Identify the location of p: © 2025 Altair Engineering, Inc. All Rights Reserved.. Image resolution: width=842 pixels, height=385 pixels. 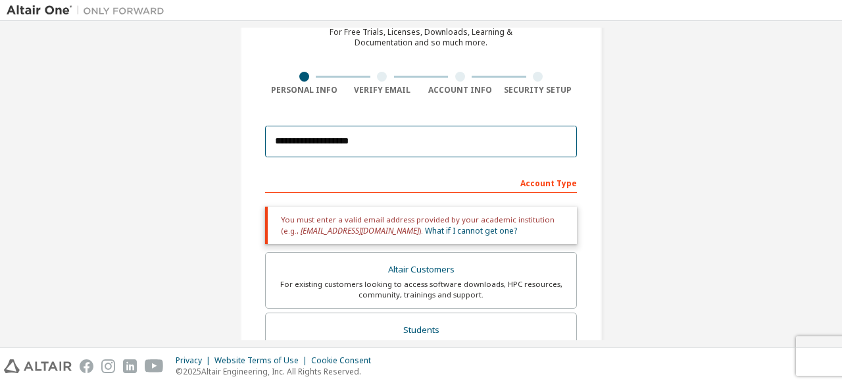
(277, 371).